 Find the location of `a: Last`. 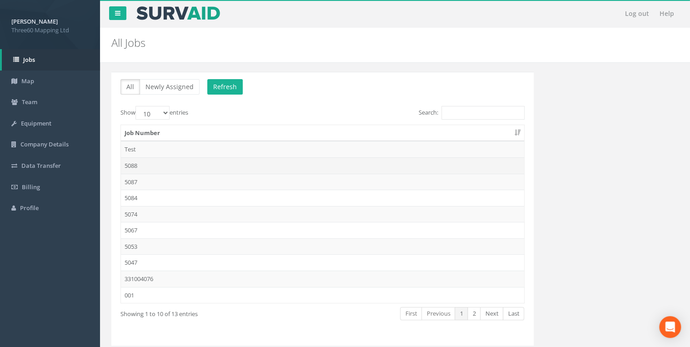

a: Last is located at coordinates (513, 313).